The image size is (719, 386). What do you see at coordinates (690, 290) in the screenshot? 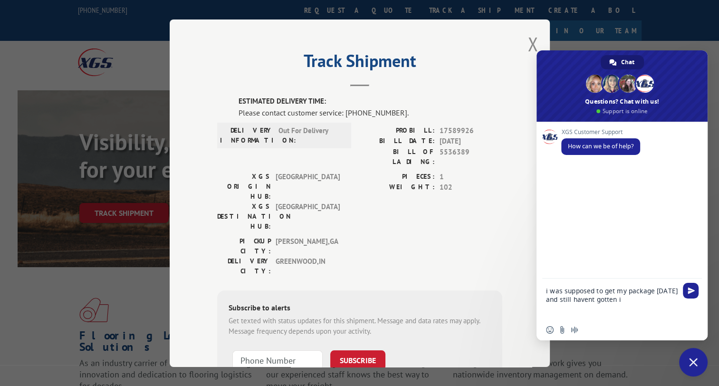
I see `span: Send` at bounding box center [690, 290].